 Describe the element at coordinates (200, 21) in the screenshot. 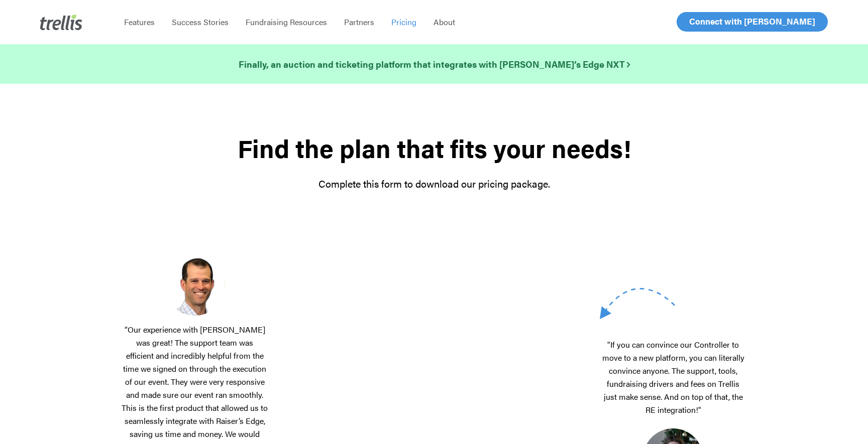

I see `span: Success Stories` at that location.